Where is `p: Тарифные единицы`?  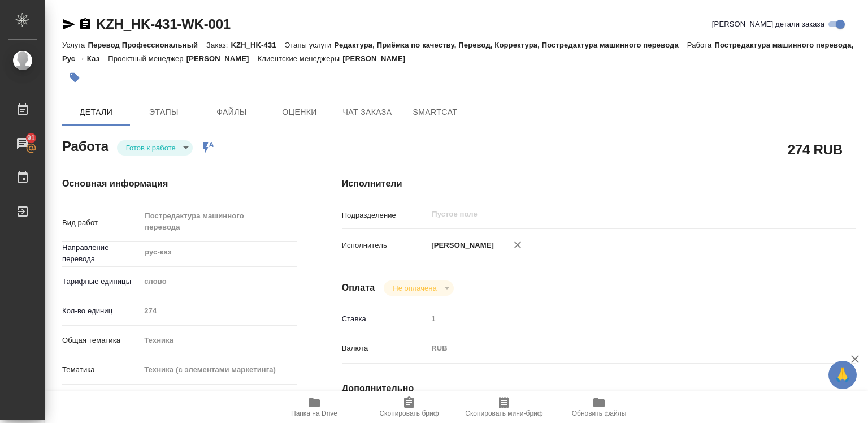 p: Тарифные единицы is located at coordinates (101, 281).